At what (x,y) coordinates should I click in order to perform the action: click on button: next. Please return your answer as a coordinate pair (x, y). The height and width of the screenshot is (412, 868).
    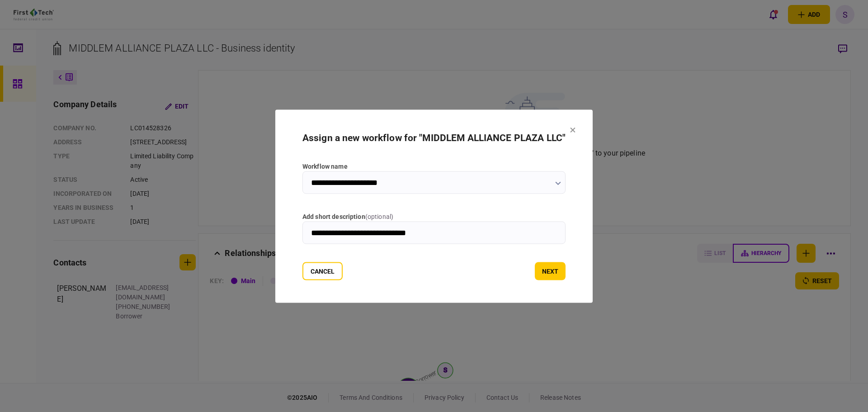
    Looking at the image, I should click on (550, 270).